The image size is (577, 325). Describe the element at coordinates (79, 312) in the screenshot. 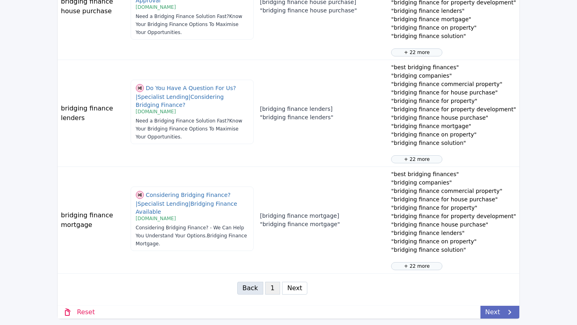

I see `a: Reset` at that location.